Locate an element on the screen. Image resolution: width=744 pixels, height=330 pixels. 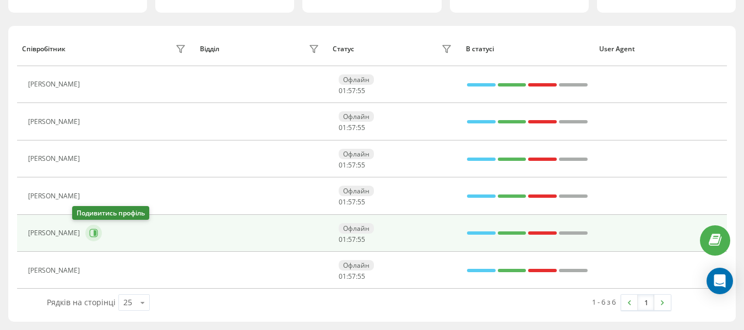
div: В статусі is located at coordinates (527, 49).